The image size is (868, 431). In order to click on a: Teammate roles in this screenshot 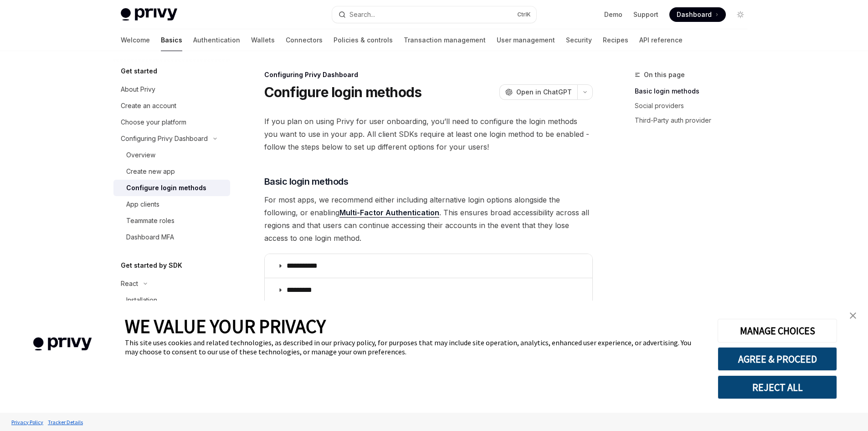, I will do `click(172, 221)`.